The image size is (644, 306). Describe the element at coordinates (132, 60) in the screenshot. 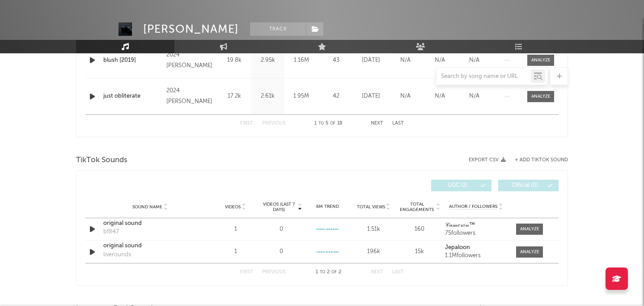

I see `div: blush [2019]` at that location.